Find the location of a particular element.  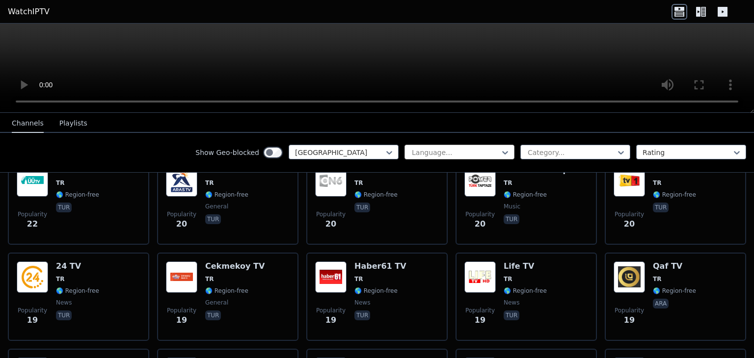

img: TV 1 is located at coordinates (629, 181).